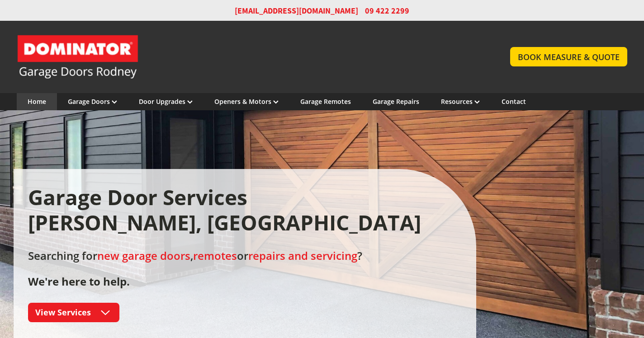  I want to click on a: BOOK MEASURE & QUOTE, so click(569, 56).